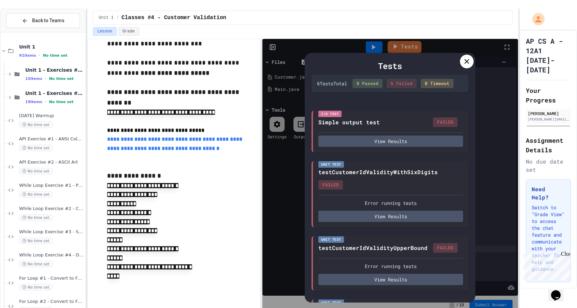 Image resolution: width=577 pixels, height=308 pixels. I want to click on div: Tests, so click(390, 66).